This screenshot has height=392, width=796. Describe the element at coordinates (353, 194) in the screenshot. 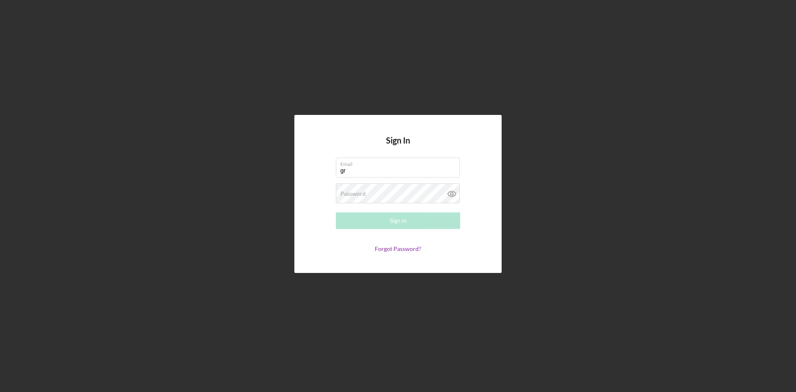

I see `label: Password` at that location.